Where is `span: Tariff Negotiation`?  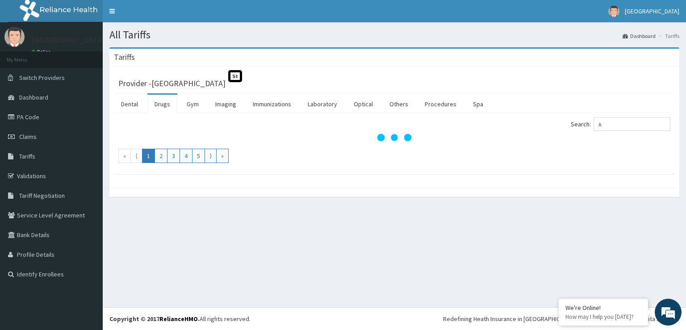
span: Tariff Negotiation is located at coordinates (42, 196).